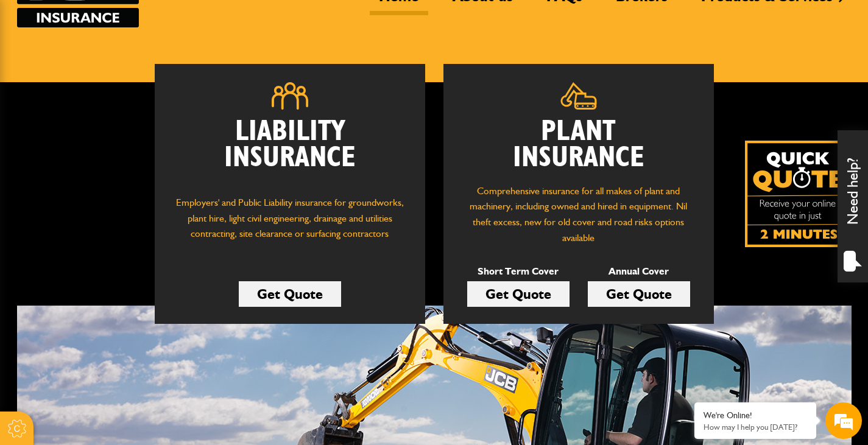 The image size is (868, 445). Describe the element at coordinates (290, 151) in the screenshot. I see `h2: Liability Insurance` at that location.